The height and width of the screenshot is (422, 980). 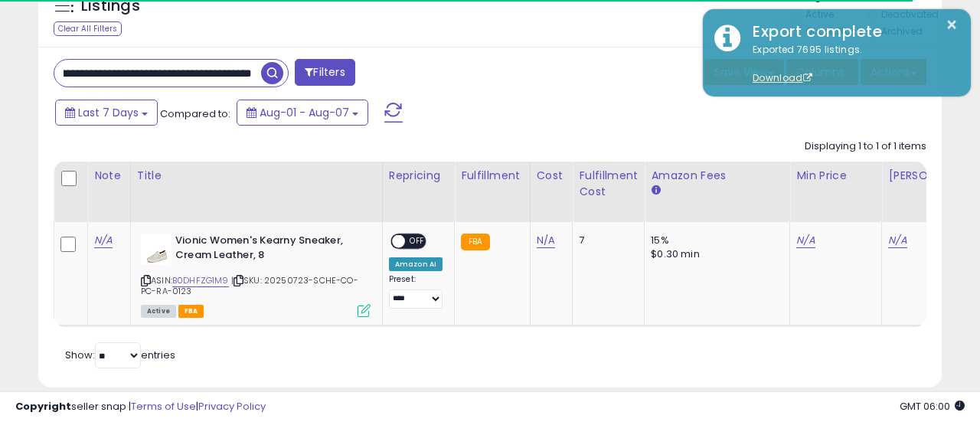 I want to click on small: Amazon Fees., so click(x=655, y=191).